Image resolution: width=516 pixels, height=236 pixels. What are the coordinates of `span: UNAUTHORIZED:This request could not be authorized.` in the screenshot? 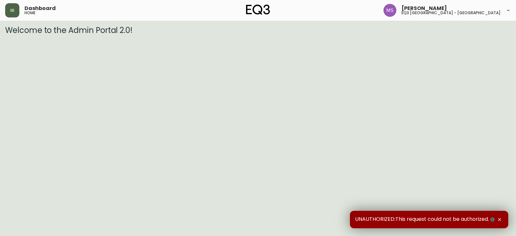 It's located at (426, 219).